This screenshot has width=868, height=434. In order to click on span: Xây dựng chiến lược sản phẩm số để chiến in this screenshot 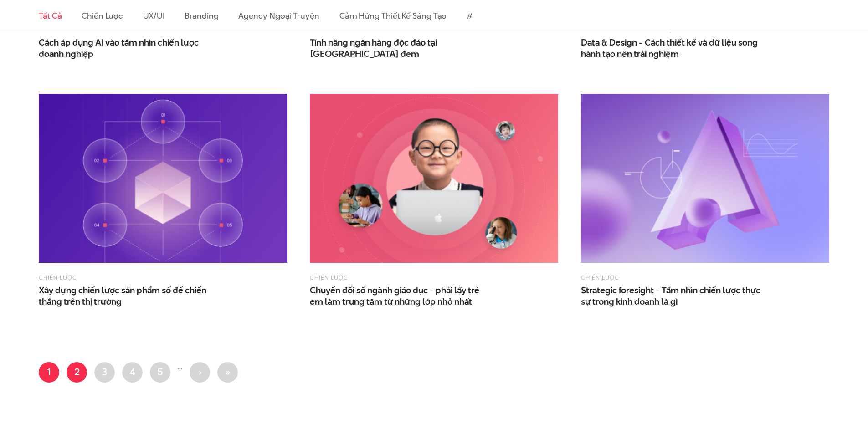, I will do `click(130, 296)`.